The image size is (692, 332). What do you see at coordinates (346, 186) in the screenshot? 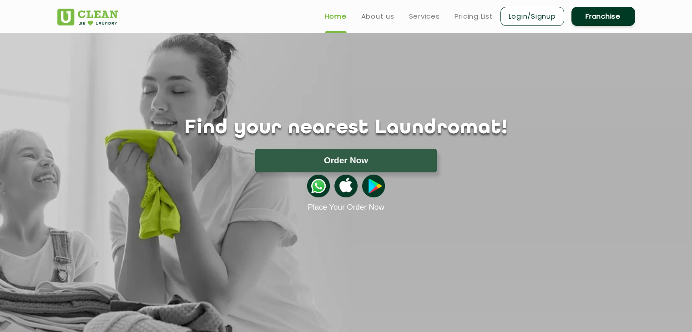
I see `img: apple-icon.png` at bounding box center [346, 186].